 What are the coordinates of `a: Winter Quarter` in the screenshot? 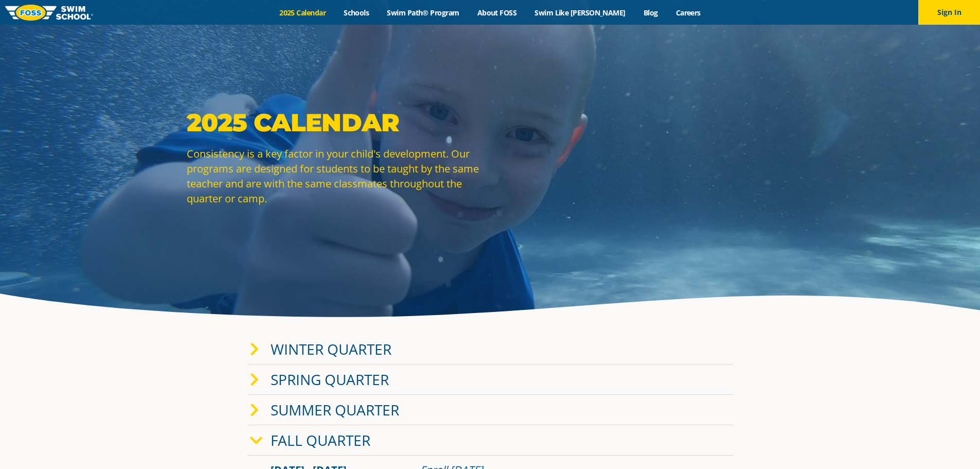 It's located at (331, 349).